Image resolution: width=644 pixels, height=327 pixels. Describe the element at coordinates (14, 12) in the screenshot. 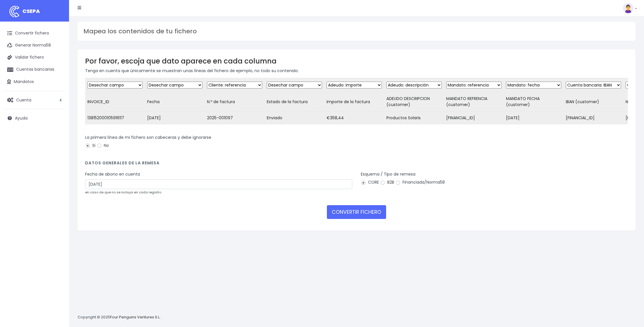

I see `img: logo` at that location.